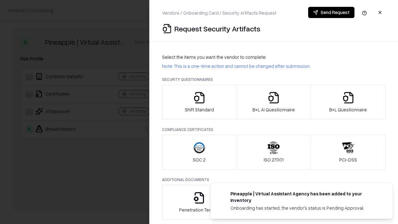  I want to click on button: PCI-DSS, so click(348, 152).